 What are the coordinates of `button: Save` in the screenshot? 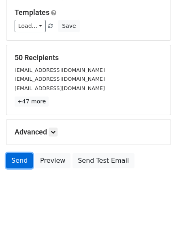 It's located at (69, 26).